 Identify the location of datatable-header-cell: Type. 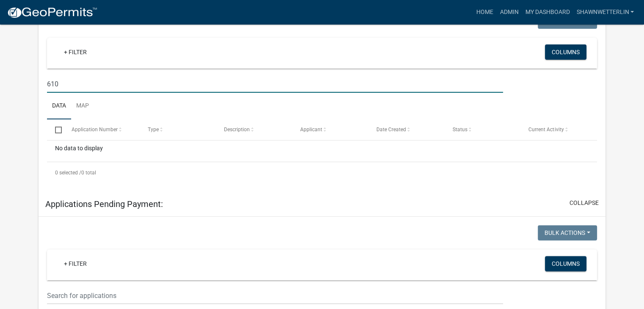
(177, 130).